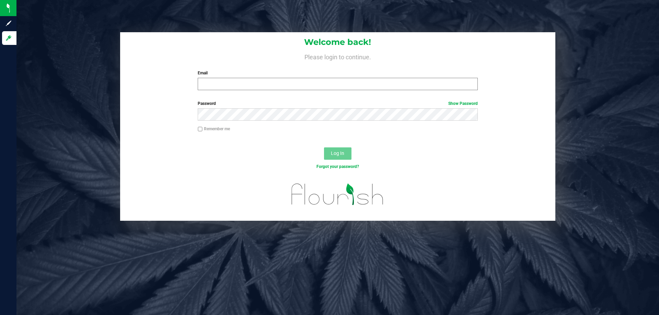 The image size is (659, 315). I want to click on inline-svg: Sign up, so click(9, 23).